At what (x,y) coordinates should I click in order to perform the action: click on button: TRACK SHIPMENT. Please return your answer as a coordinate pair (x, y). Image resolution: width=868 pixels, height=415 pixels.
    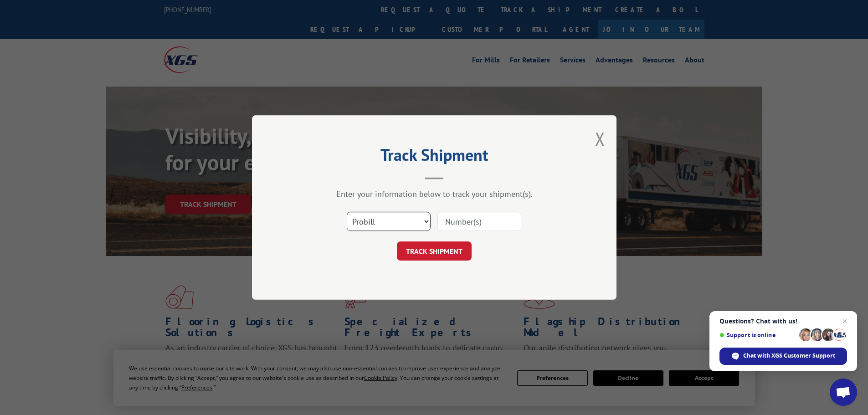
    Looking at the image, I should click on (434, 251).